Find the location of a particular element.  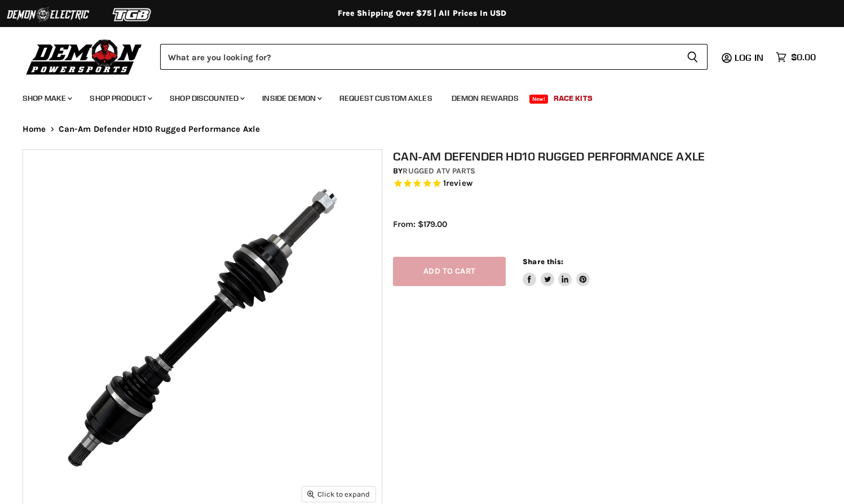

img: TGB Logo 2 is located at coordinates (132, 15).